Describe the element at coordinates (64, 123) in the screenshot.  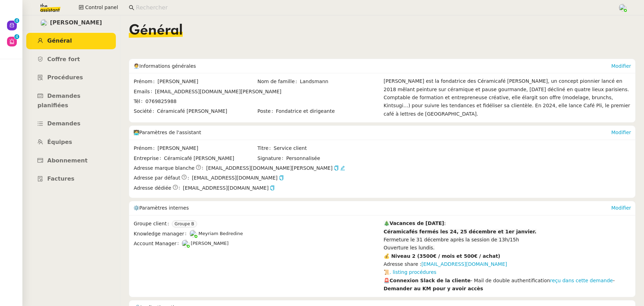
I see `span: Demandes` at that location.